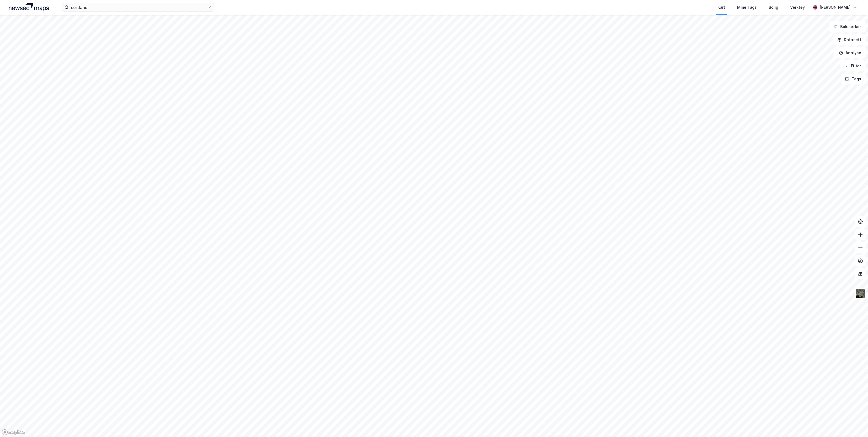  I want to click on button: Bokmerker, so click(848, 27).